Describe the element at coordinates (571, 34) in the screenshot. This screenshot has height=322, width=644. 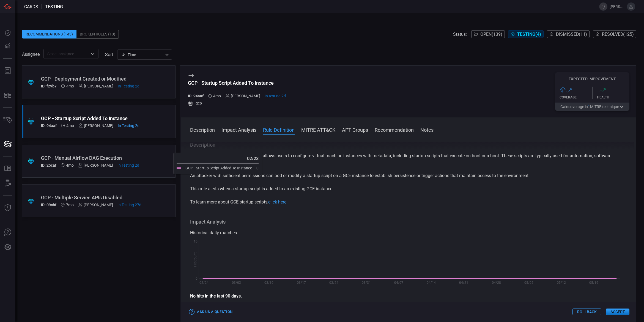
I see `span: Dismissed ( 11 )` at that location.